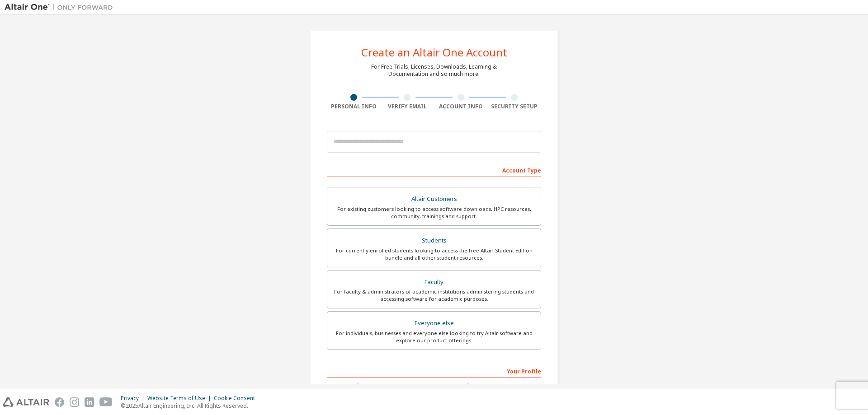  I want to click on img: facebook.svg, so click(59, 402).